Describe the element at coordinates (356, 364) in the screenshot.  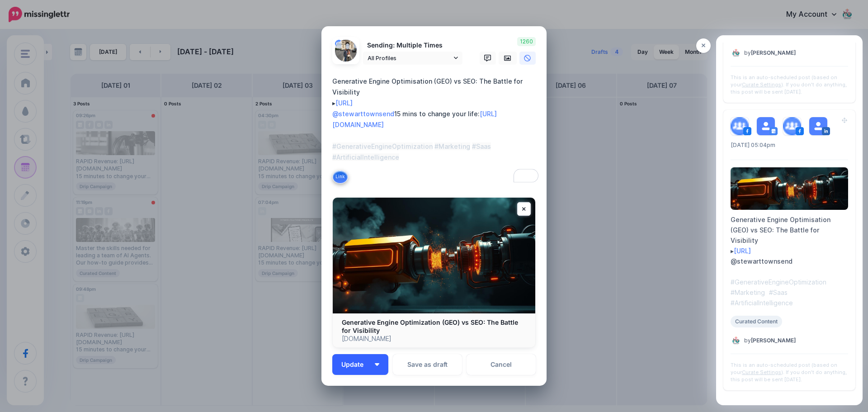
I see `span: Update` at that location.